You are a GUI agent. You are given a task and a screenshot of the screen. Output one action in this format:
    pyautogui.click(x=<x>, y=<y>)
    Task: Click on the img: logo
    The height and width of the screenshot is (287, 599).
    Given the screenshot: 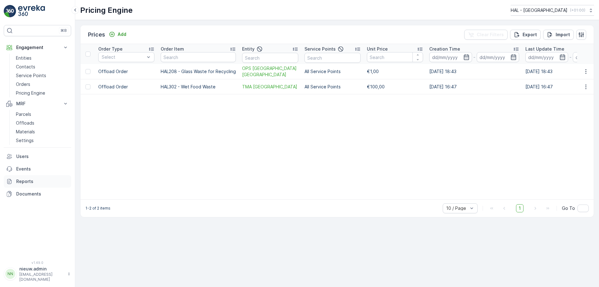 What is the action you would take?
    pyautogui.click(x=10, y=11)
    